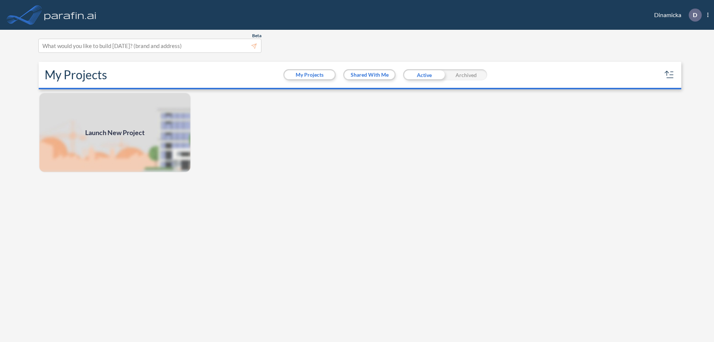 This screenshot has height=342, width=714. Describe the element at coordinates (676, 15) in the screenshot. I see `div: Dinamicka` at that location.